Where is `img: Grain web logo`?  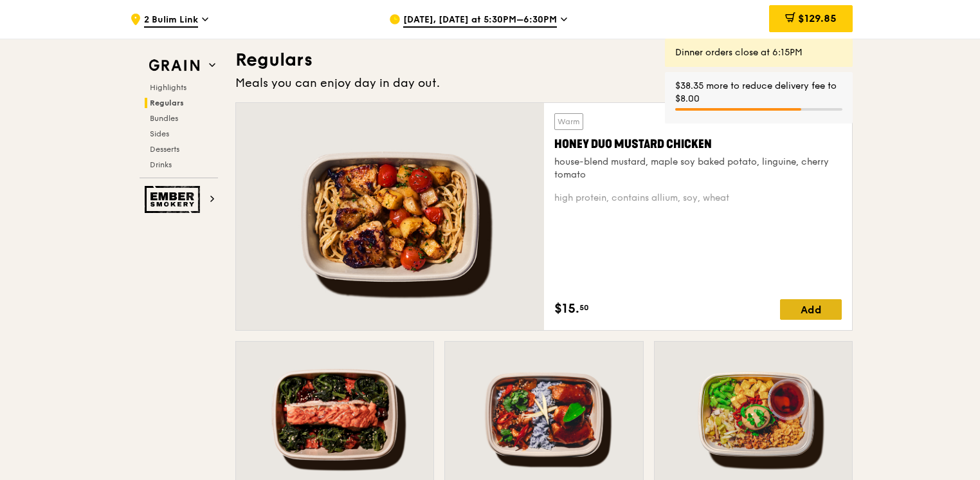 img: Grain web logo is located at coordinates (175, 66).